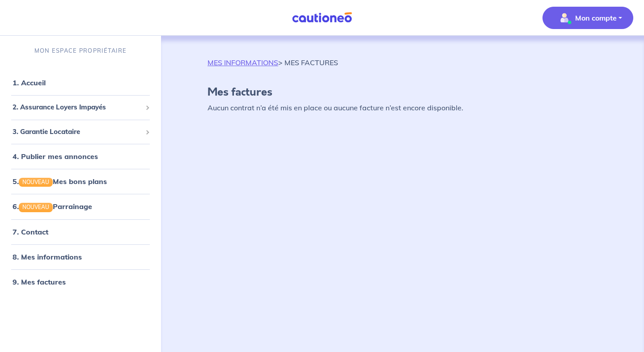  I want to click on h4: Mes factures, so click(402, 92).